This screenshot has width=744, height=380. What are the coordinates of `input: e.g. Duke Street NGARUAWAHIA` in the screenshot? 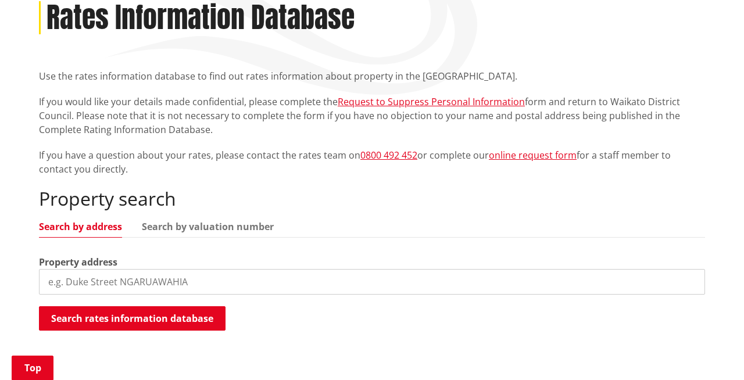 It's located at (372, 282).